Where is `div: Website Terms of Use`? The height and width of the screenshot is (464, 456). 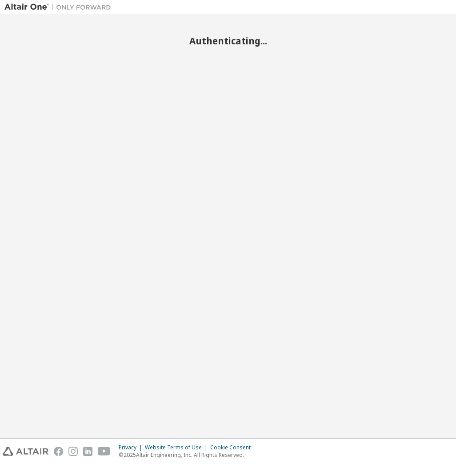
div: Website Terms of Use is located at coordinates (177, 448).